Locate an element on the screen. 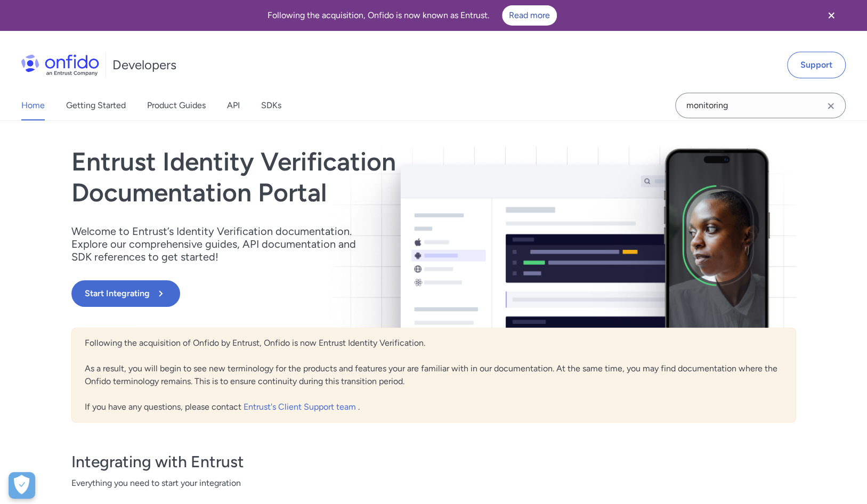 Image resolution: width=867 pixels, height=504 pixels. img: Onfido Logo is located at coordinates (60, 65).